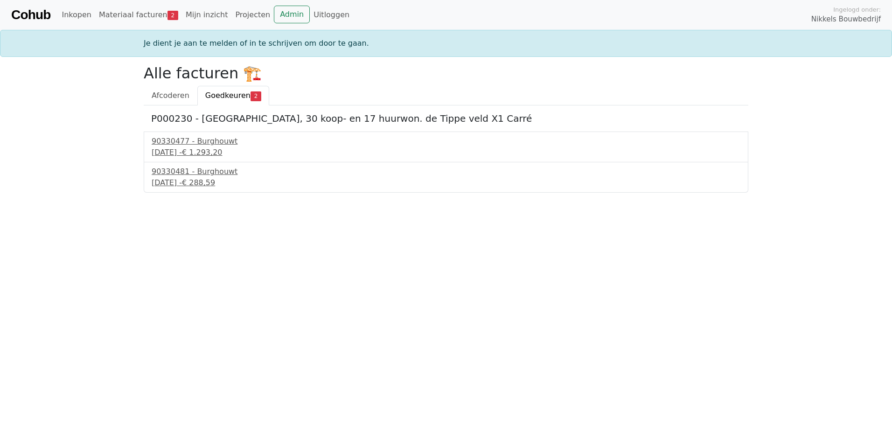 Image resolution: width=892 pixels, height=431 pixels. Describe the element at coordinates (228, 95) in the screenshot. I see `span: Goedkeuren` at that location.